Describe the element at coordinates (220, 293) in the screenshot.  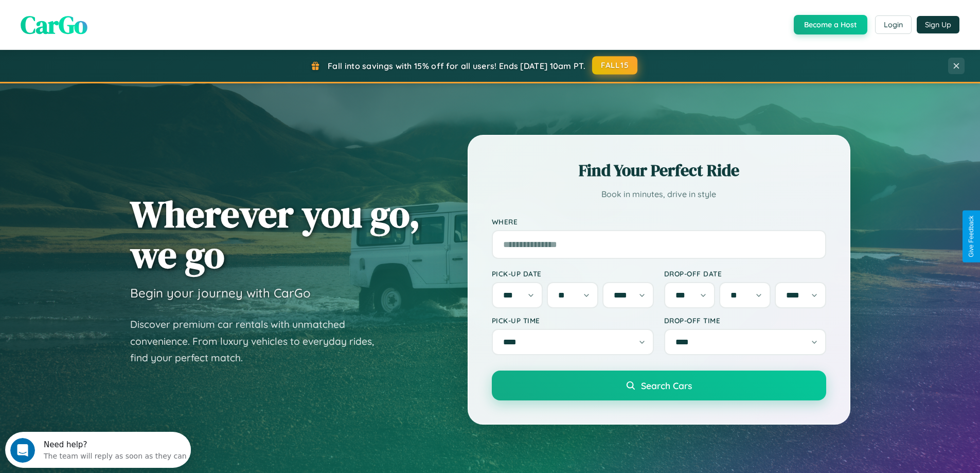
I see `h3: Begin your journey with CarGo` at that location.